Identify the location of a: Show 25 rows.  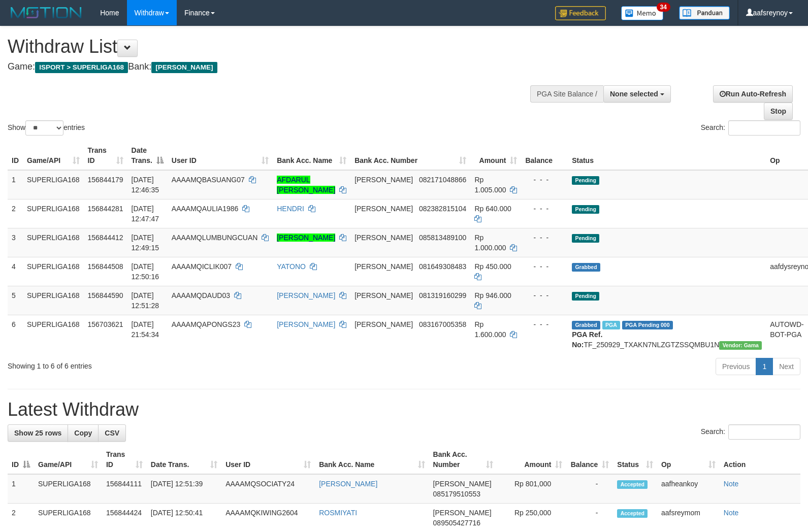
(37, 433).